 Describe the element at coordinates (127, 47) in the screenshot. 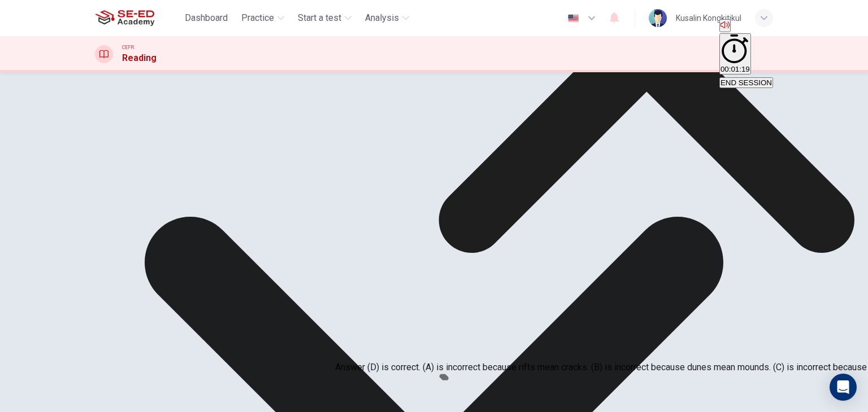

I see `span: CEFR` at that location.